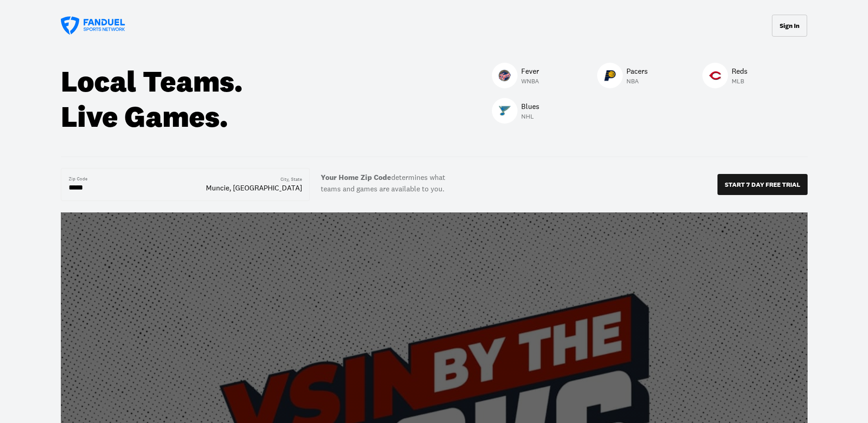 Image resolution: width=868 pixels, height=423 pixels. Describe the element at coordinates (516, 112) in the screenshot. I see `a: BluesBluesBluesNHL` at that location.